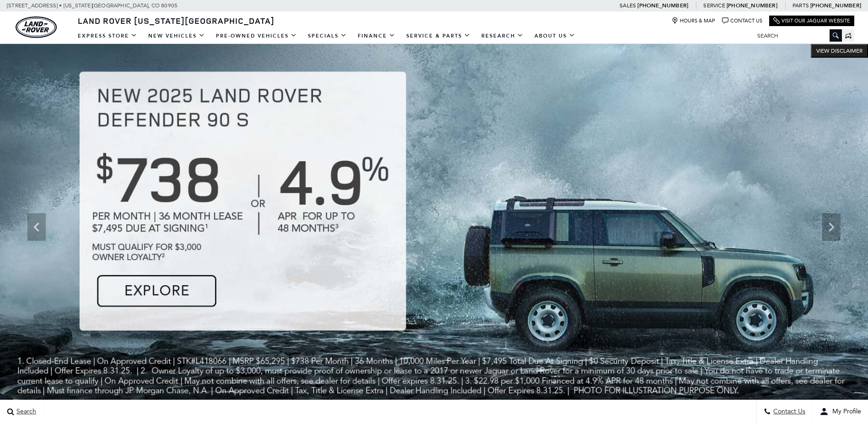 Image resolution: width=868 pixels, height=423 pixels. Describe the element at coordinates (800, 5) in the screenshot. I see `span: Parts` at that location.